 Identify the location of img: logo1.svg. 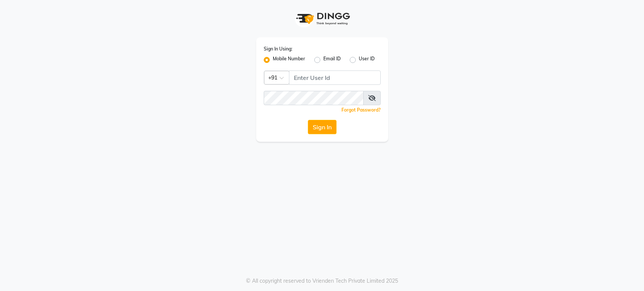
(322, 19).